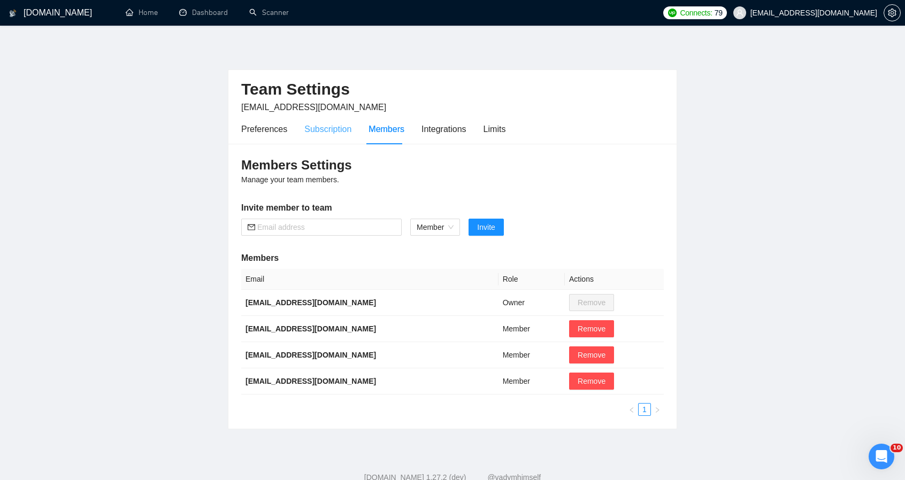 This screenshot has height=480, width=905. I want to click on span: Invite, so click(486, 227).